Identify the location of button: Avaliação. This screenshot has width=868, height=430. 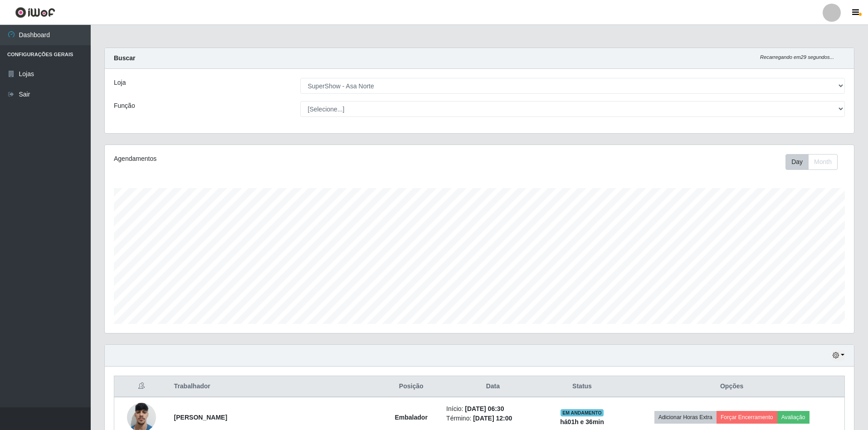
(793, 418).